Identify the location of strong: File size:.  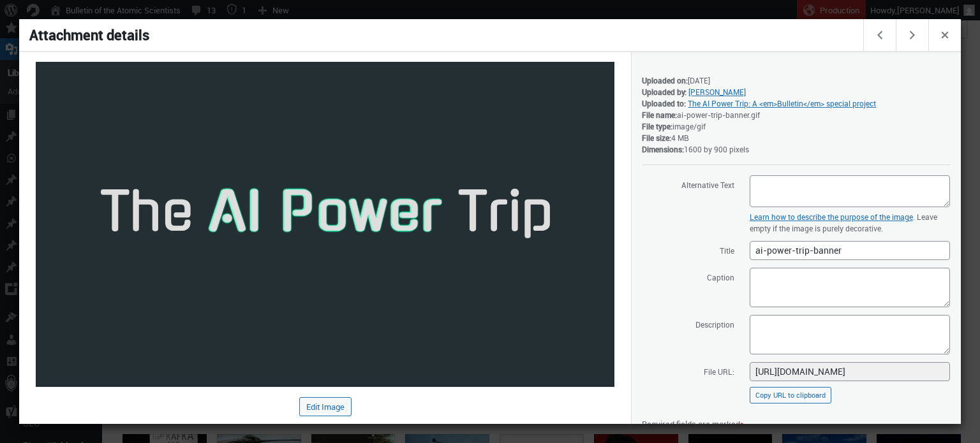
(657, 138).